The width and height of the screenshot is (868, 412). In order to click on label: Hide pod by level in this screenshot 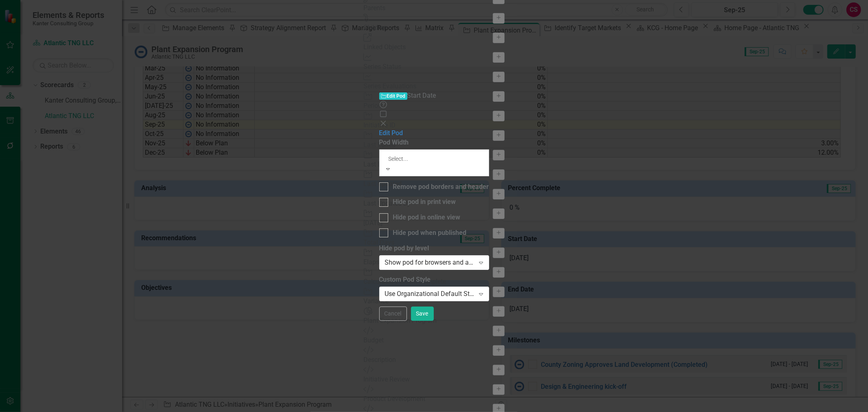, I will do `click(434, 248)`.